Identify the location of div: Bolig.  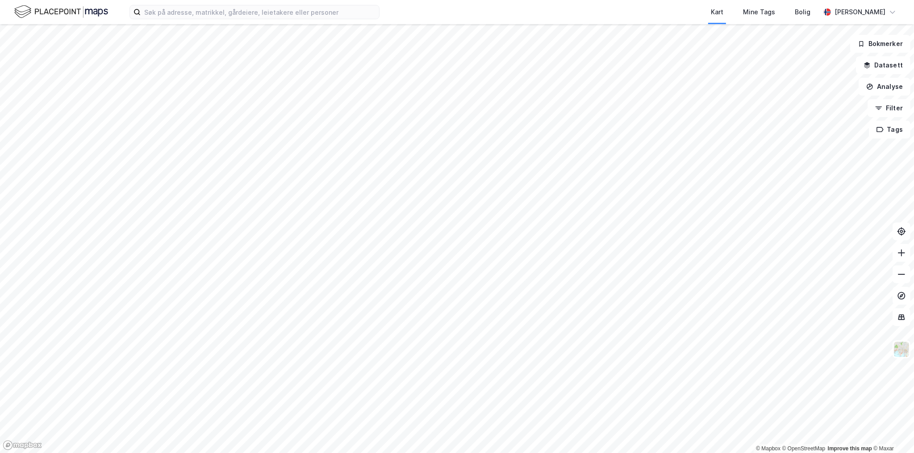
(802, 12).